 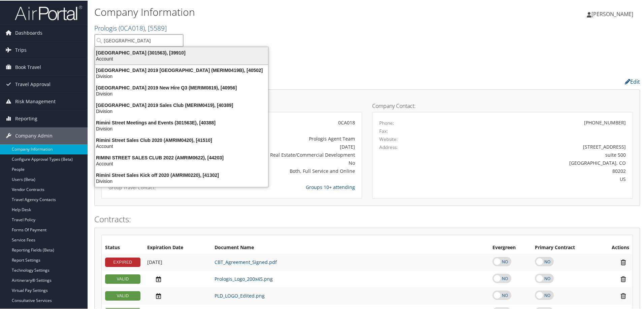 What do you see at coordinates (243, 278) in the screenshot?
I see `a: Prologis_Logo_200x45.png` at bounding box center [243, 278].